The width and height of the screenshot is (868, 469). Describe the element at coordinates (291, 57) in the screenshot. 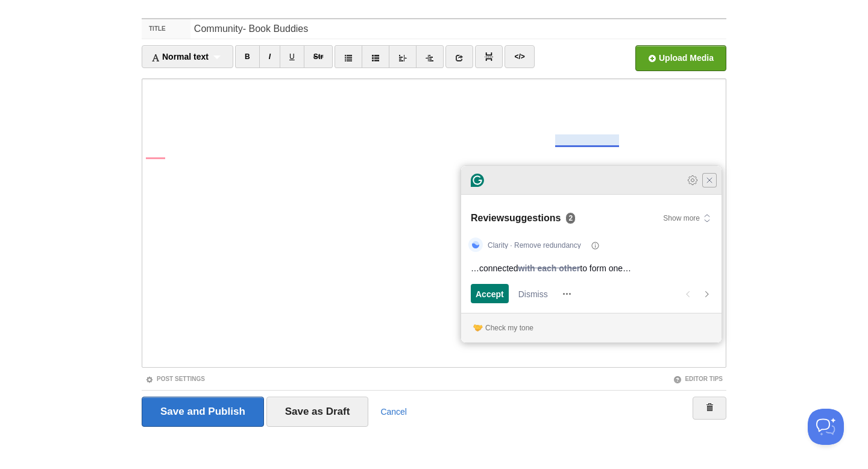

I see `a: U` at that location.